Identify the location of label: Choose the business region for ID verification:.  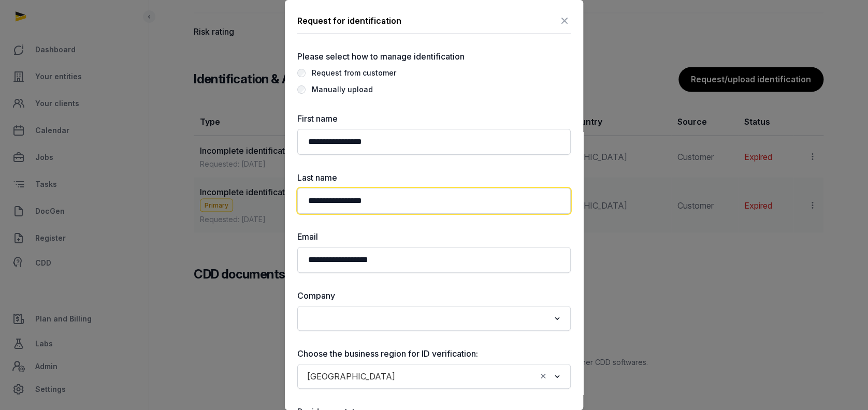
(434, 353).